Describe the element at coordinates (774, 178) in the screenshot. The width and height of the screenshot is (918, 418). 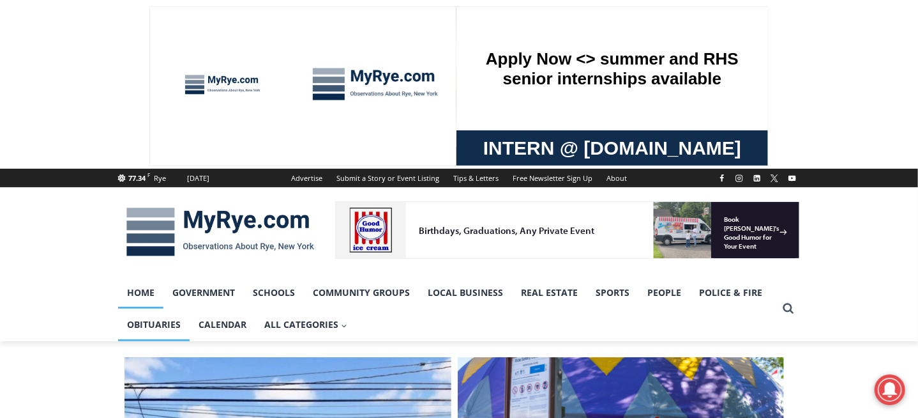
I see `a: X` at that location.